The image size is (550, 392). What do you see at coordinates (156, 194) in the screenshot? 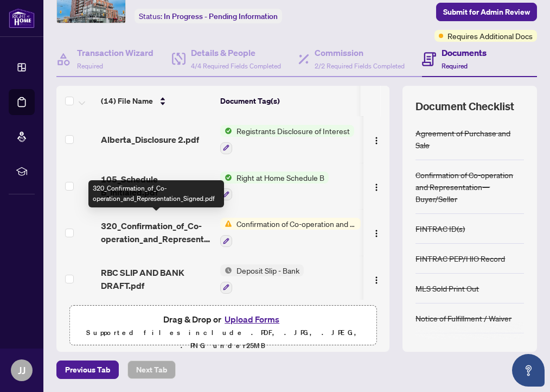
I see `div: 320_Confirmation_of_Co-operation_and_Representation_Signed.pdf` at bounding box center [156, 194].